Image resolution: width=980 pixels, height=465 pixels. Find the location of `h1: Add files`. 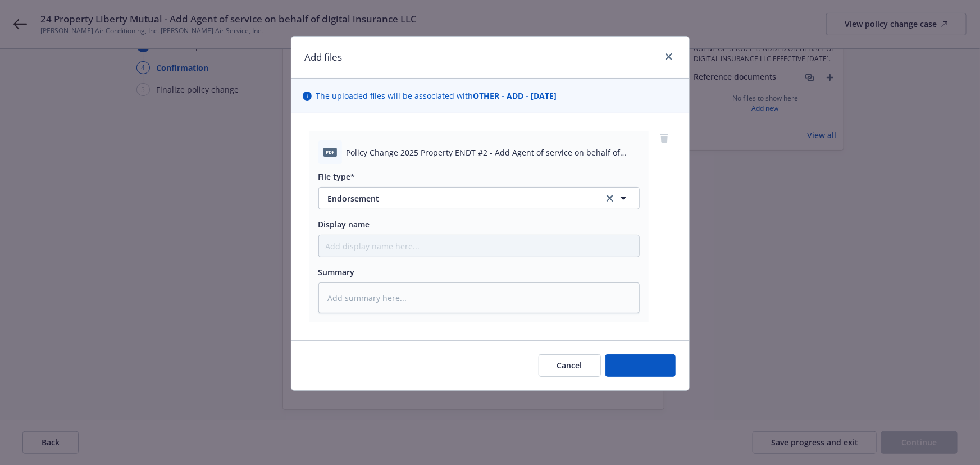

h1: Add files is located at coordinates (324, 58).